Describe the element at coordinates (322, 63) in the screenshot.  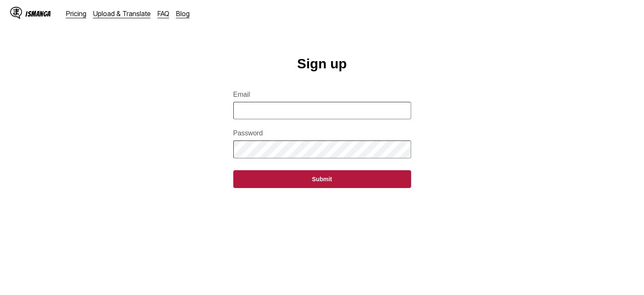
I see `h1: Sign up` at that location.